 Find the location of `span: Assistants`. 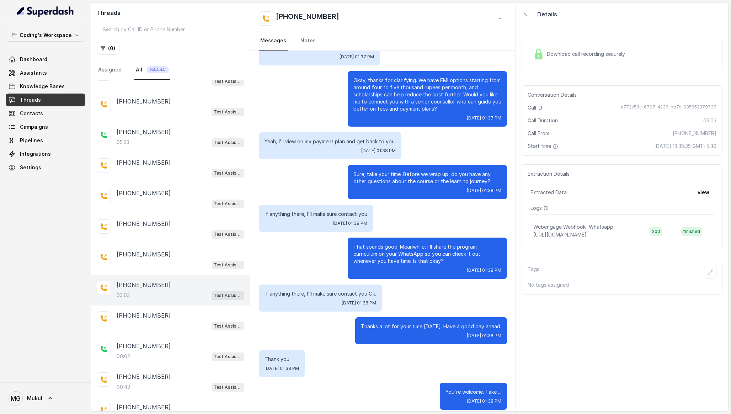

span: Assistants is located at coordinates (33, 73).